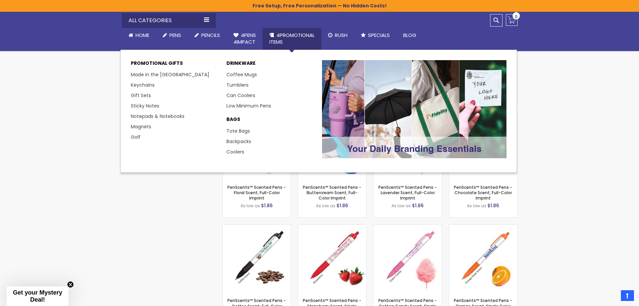 The image size is (639, 306). What do you see at coordinates (271, 65) in the screenshot?
I see `p: DRINKWARE` at bounding box center [271, 65].